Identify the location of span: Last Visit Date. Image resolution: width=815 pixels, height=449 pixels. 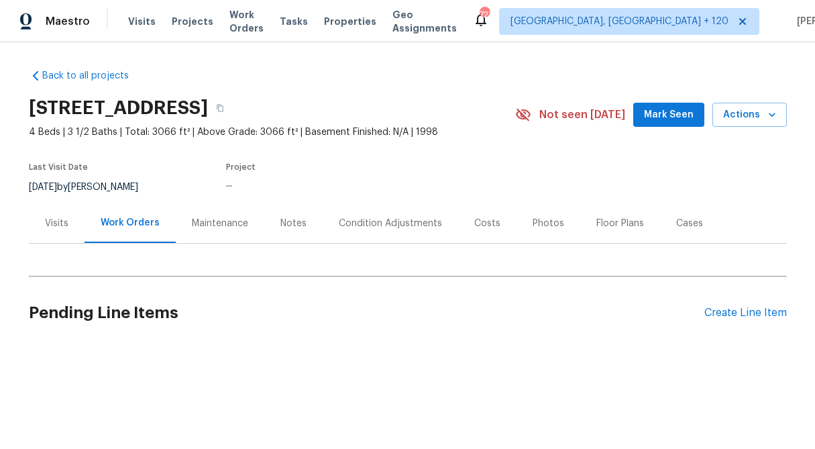
(58, 167).